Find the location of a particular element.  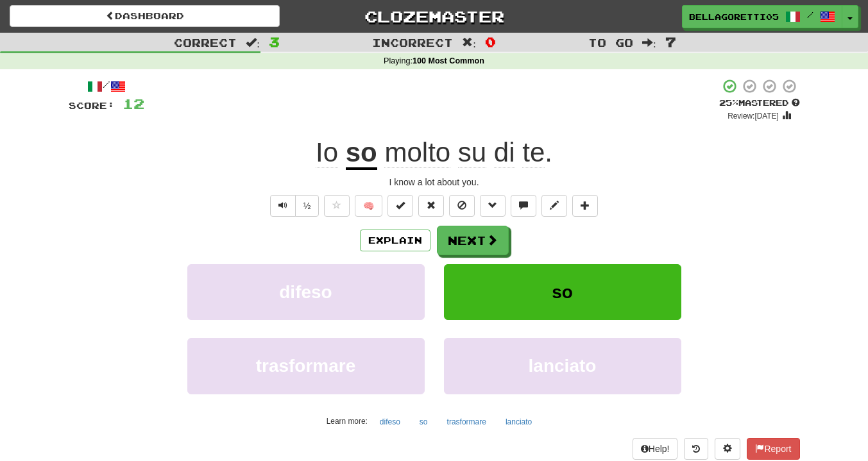

button: Grammar (alt+g) is located at coordinates (493, 206).